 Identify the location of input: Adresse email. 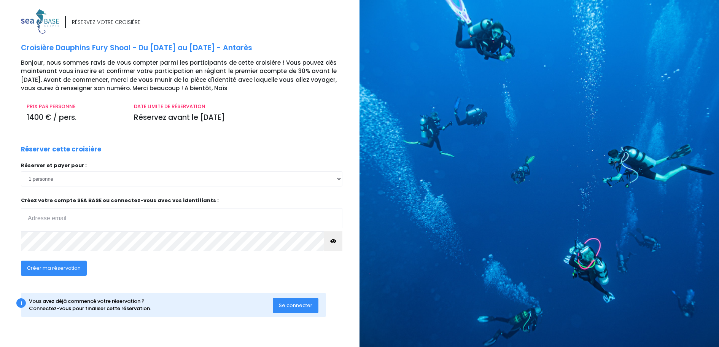
(181, 218).